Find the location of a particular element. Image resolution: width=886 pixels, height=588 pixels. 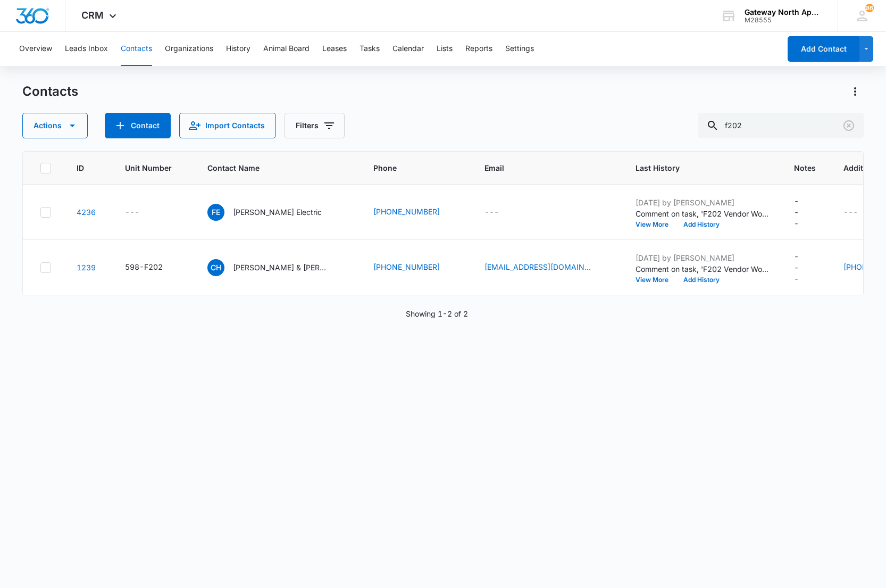

button: History is located at coordinates (238, 49).